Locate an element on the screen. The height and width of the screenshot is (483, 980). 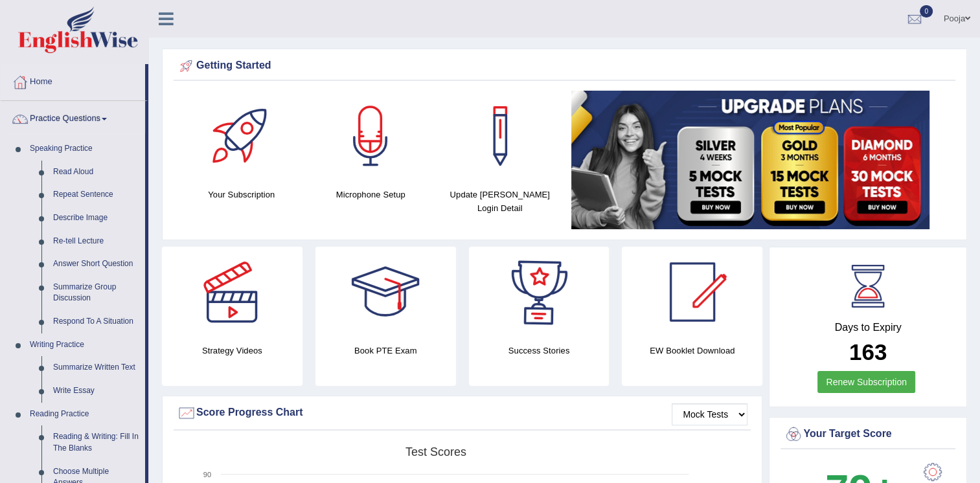
a: Write Essay is located at coordinates (96, 392).